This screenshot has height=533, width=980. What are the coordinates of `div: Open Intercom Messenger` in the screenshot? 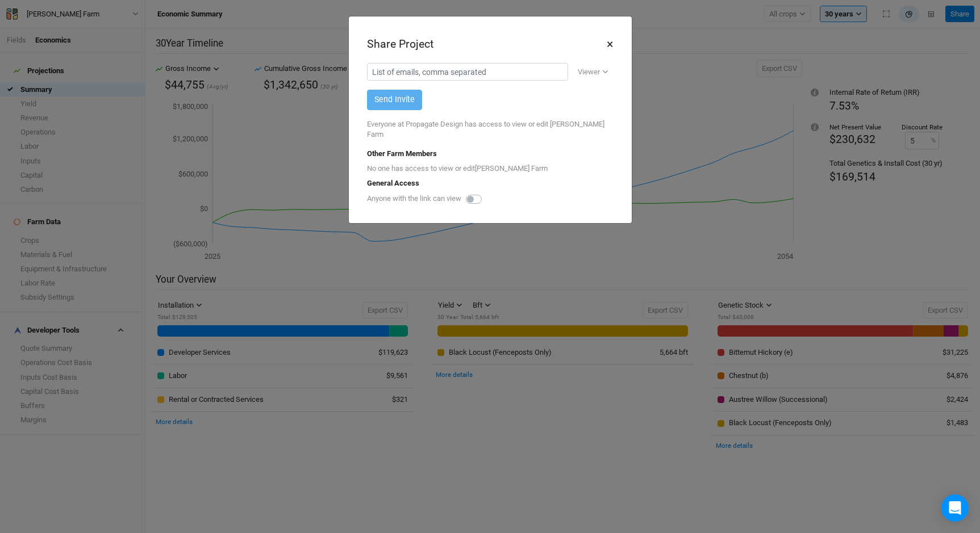 It's located at (955, 508).